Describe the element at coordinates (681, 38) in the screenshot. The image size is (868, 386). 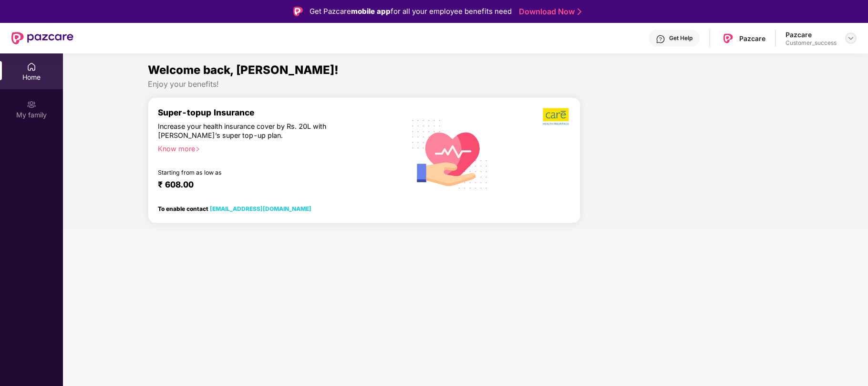
I see `div: Get Help` at that location.